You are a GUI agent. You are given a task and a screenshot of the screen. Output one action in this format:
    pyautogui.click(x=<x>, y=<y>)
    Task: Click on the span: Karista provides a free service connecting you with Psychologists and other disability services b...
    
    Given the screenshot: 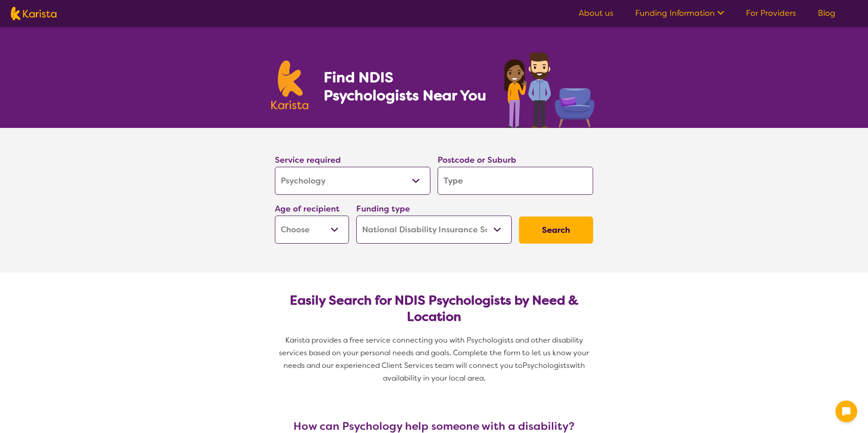 What is the action you would take?
    pyautogui.click(x=435, y=353)
    